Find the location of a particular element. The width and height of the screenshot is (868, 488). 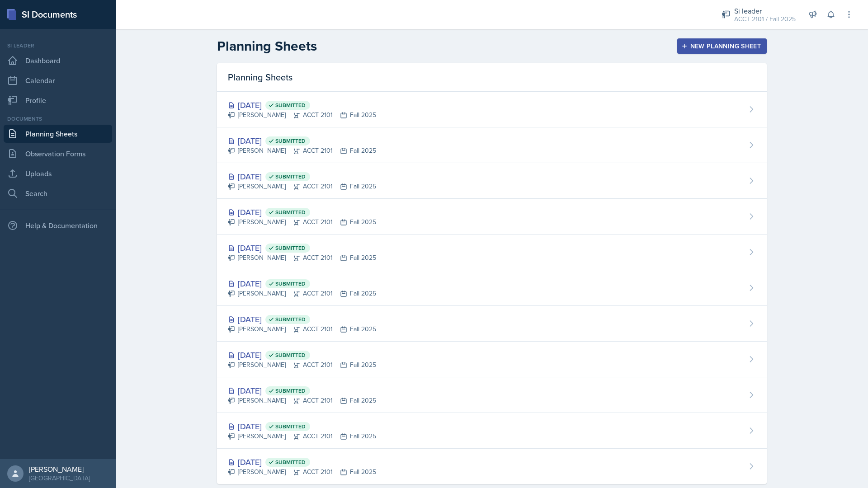

a: Observation Forms is located at coordinates (58, 154).